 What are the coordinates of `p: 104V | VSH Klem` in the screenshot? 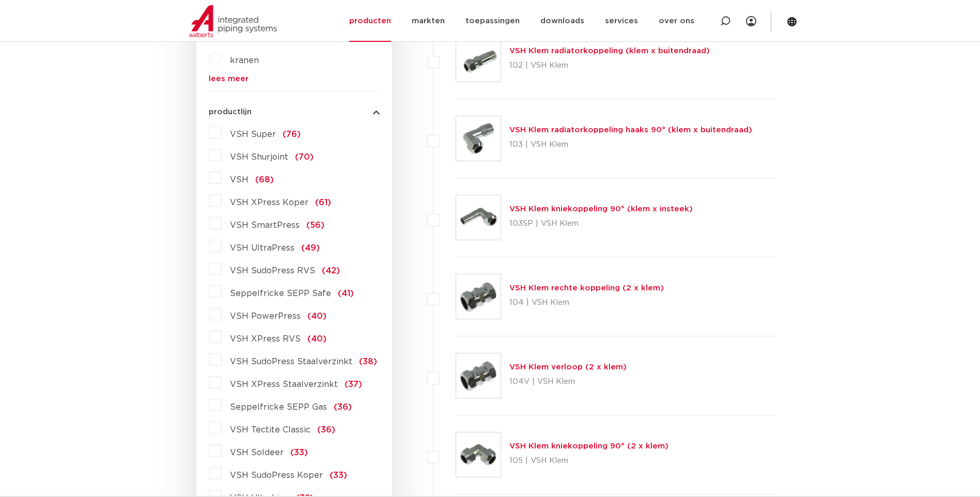 It's located at (568, 383).